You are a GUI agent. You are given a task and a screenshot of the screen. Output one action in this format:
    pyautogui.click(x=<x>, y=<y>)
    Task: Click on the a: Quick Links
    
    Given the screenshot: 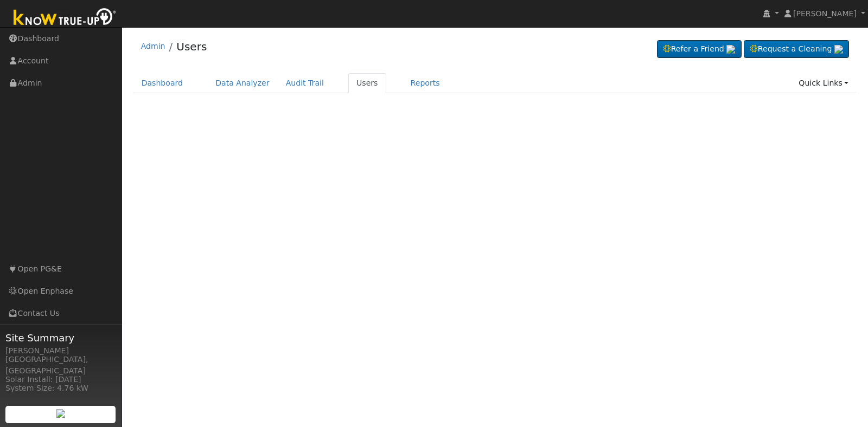 What is the action you would take?
    pyautogui.click(x=824, y=83)
    